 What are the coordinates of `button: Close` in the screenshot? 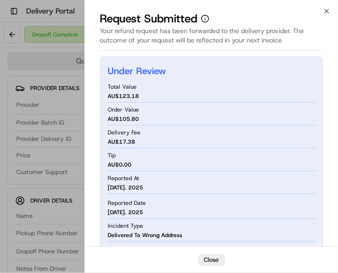 It's located at (212, 260).